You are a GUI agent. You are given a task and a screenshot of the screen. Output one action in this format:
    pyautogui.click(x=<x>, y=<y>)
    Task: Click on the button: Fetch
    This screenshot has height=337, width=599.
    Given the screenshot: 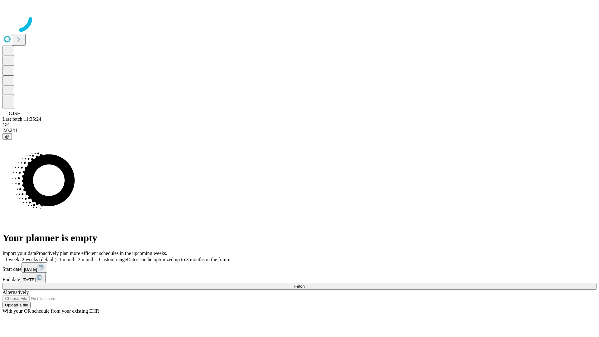 What is the action you would take?
    pyautogui.click(x=299, y=286)
    